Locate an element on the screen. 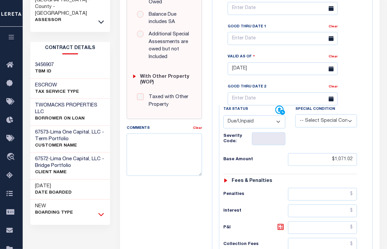  h6: Fees & Penalties is located at coordinates (252, 181).